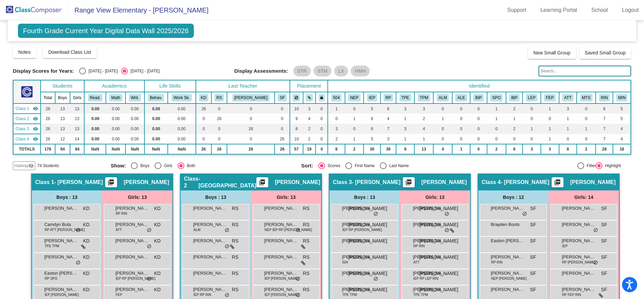 The height and width of the screenshot is (299, 644). I want to click on span: Class 3, so click(342, 183).